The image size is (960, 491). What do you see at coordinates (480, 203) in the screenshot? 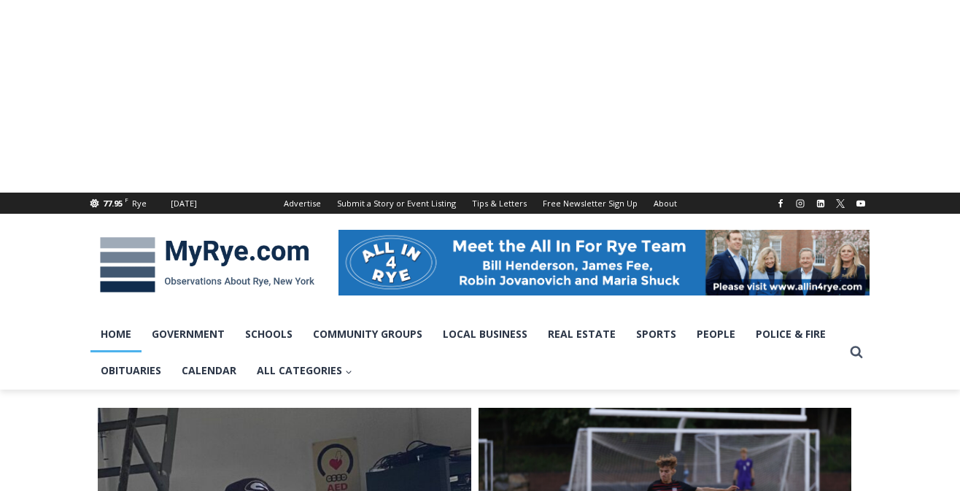
I see `nav: Secondary Navigation` at bounding box center [480, 203].